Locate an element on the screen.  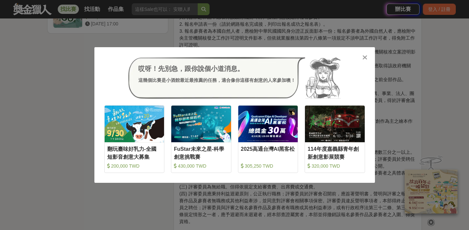
div: 2025高通台灣AI黑客松 is located at coordinates (268, 153).